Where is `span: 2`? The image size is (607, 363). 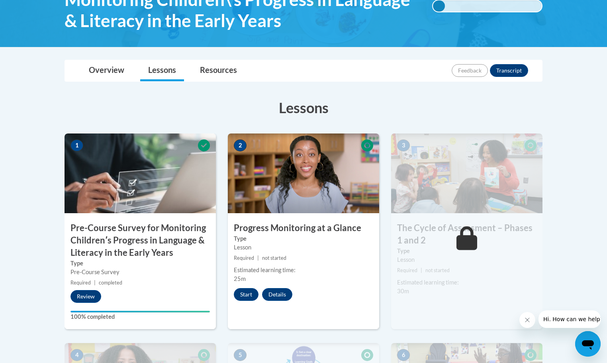
span: 2 is located at coordinates (240, 145).